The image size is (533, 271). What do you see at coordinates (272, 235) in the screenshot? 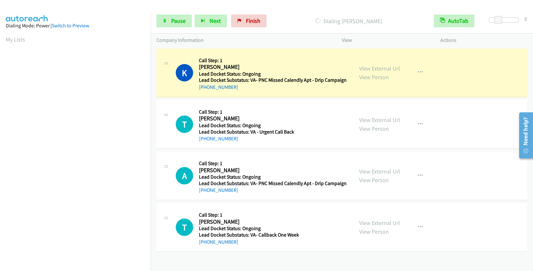
I see `h5: Lead Docket Substatus: VA- Callback One Week` at bounding box center [272, 235].